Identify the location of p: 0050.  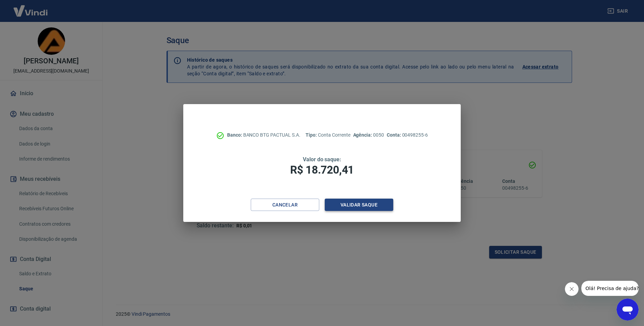
(368, 135).